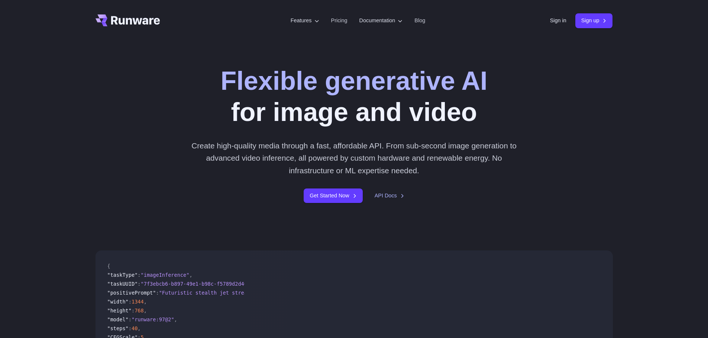 The height and width of the screenshot is (338, 708). Describe the element at coordinates (297, 293) in the screenshot. I see `span: "Futuristic stealth jet streaking through a neon-lit cityscape with glowing purple exhaust"` at that location.